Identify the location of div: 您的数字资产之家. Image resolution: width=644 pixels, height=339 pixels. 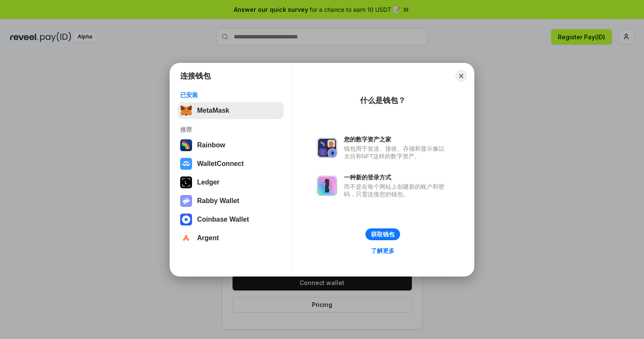
(396, 139).